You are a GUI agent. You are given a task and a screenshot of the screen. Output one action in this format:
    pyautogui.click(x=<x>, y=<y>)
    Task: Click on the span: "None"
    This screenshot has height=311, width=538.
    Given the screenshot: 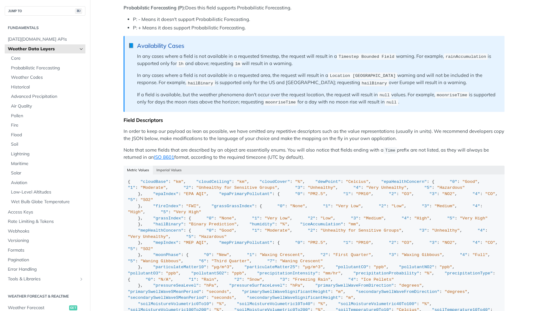 What is the action you would take?
    pyautogui.click(x=226, y=218)
    